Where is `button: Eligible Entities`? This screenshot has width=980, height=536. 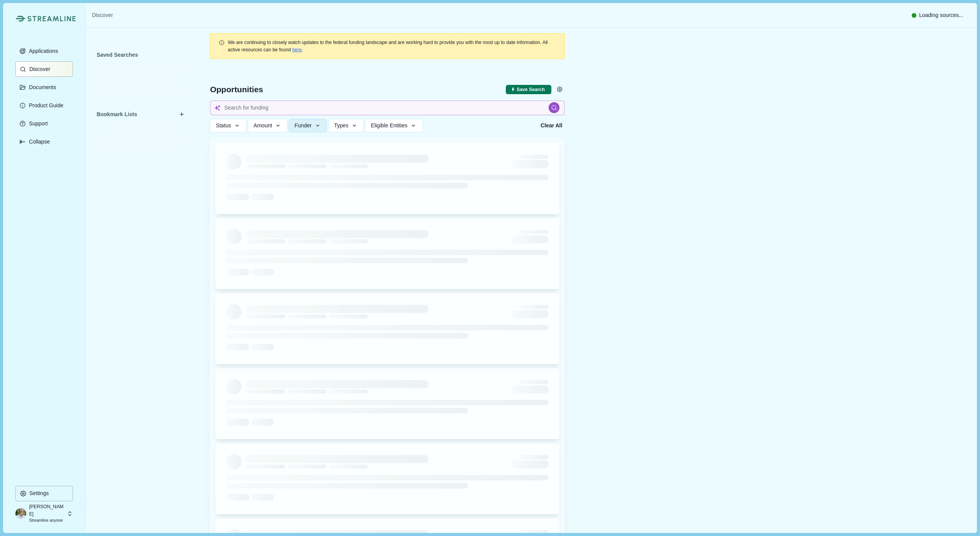 button: Eligible Entities is located at coordinates (394, 125).